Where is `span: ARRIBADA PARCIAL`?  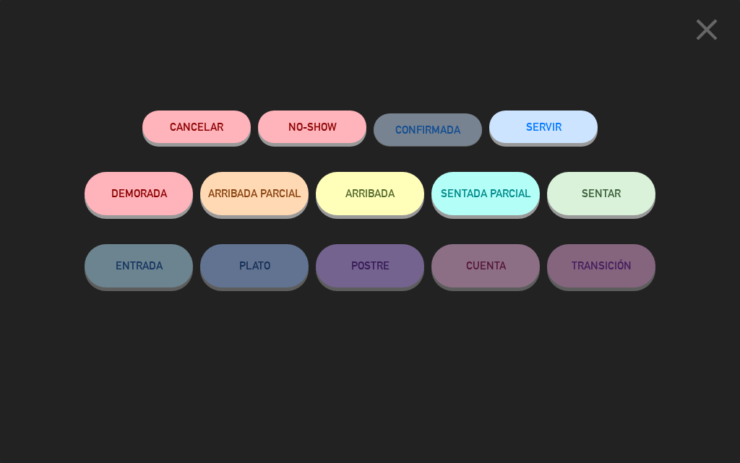 span: ARRIBADA PARCIAL is located at coordinates (254, 193).